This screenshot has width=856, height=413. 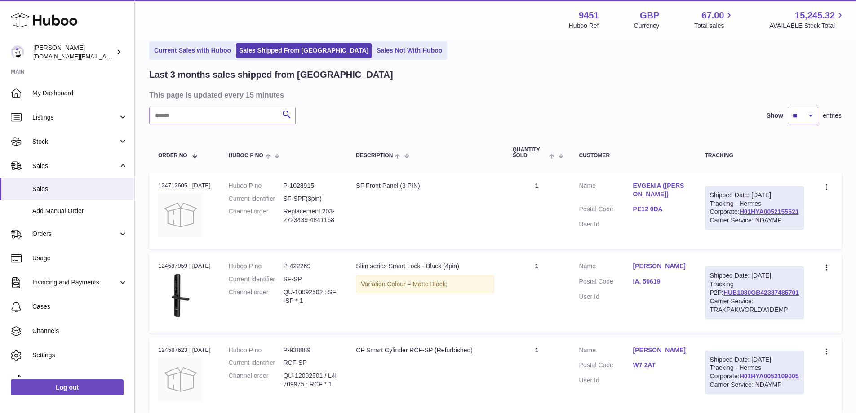 I want to click on span: Quantity Sold, so click(x=529, y=153).